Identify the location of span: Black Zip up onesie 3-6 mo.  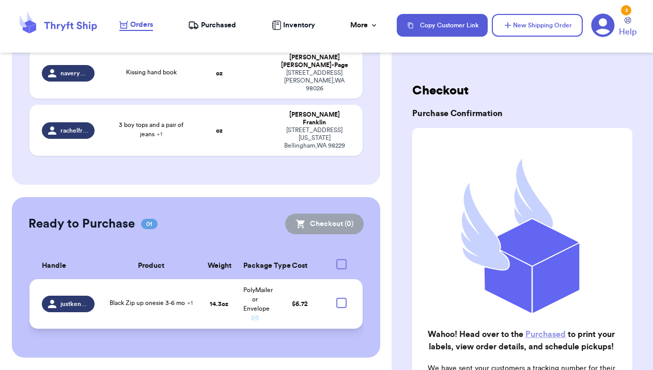
(151, 303).